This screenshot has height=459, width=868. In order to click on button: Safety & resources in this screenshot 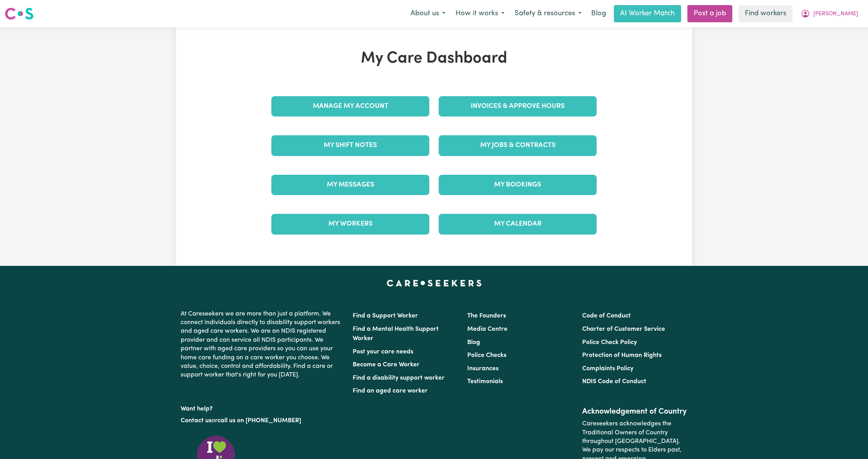, I will do `click(548, 13)`.